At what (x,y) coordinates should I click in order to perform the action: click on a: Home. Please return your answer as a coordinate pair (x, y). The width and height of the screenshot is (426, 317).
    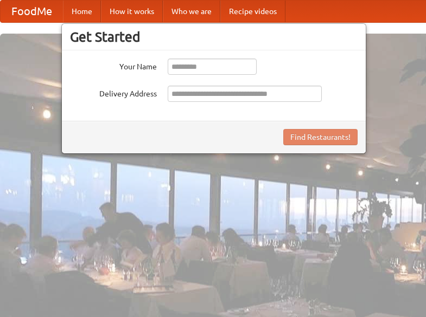
    Looking at the image, I should click on (82, 11).